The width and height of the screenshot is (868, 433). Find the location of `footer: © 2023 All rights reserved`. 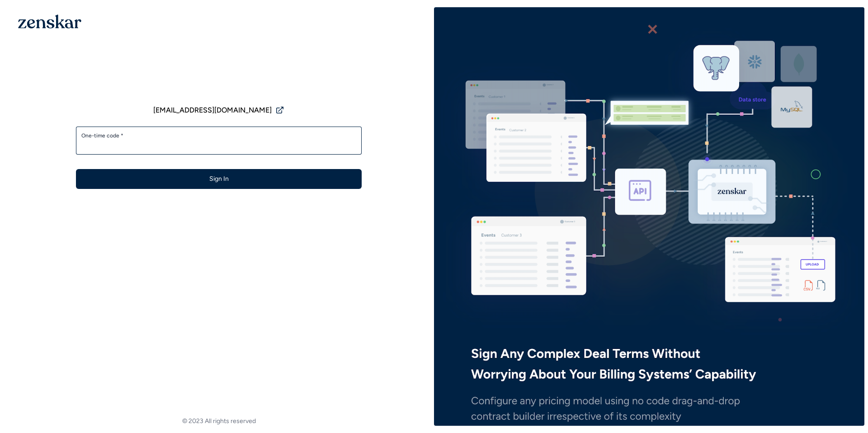

footer: © 2023 All rights reserved is located at coordinates (219, 421).